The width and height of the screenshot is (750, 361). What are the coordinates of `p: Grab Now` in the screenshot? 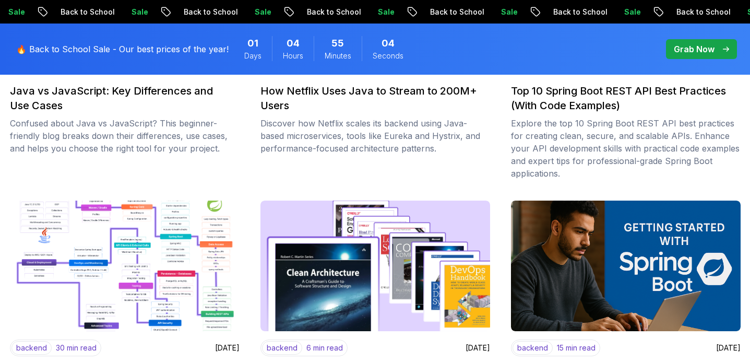 It's located at (694, 49).